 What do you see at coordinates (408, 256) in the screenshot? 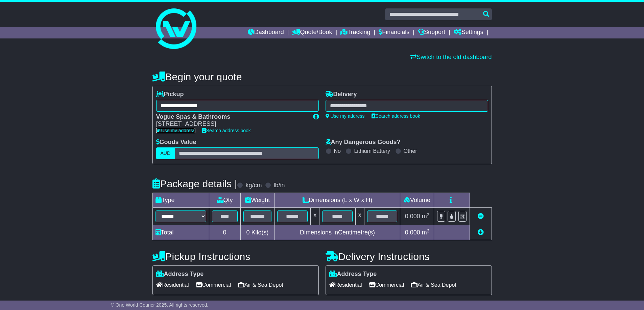
I see `h4: Delivery Instructions` at bounding box center [408, 256].